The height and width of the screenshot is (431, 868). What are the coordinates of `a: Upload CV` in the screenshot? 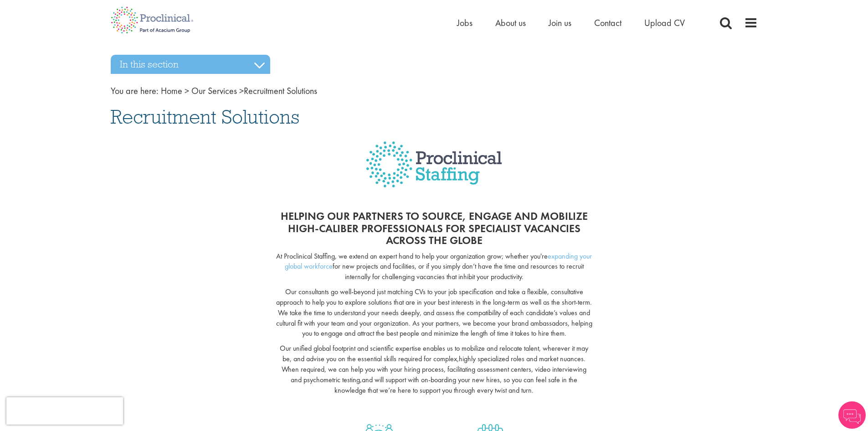 It's located at (664, 23).